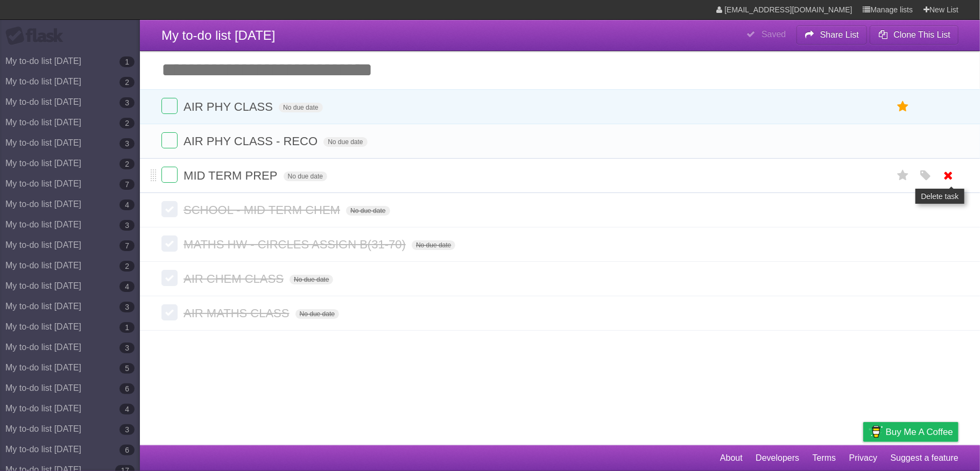 This screenshot has width=980, height=471. I want to click on span: MATHS HW - CIRCLES ASSIGN B(31-70), so click(296, 244).